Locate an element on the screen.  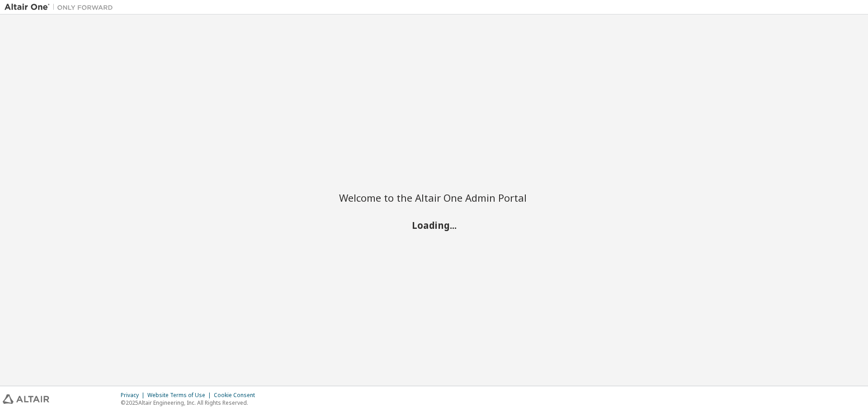
h2: Welcome to the Altair One Admin Portal is located at coordinates (434, 198).